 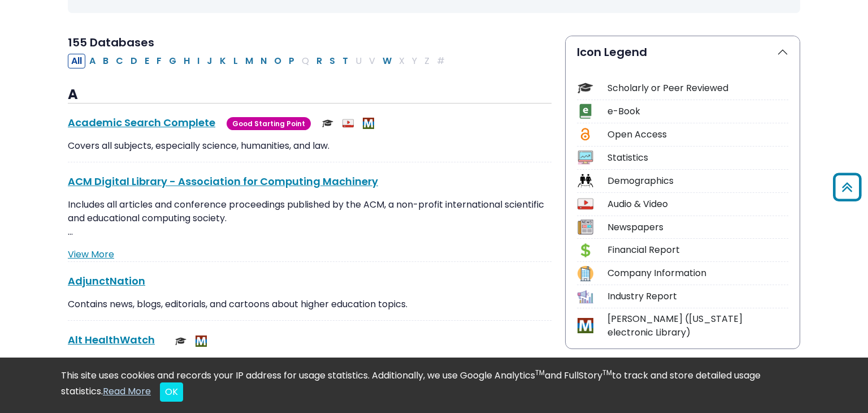 I want to click on a: Read More, so click(x=127, y=391).